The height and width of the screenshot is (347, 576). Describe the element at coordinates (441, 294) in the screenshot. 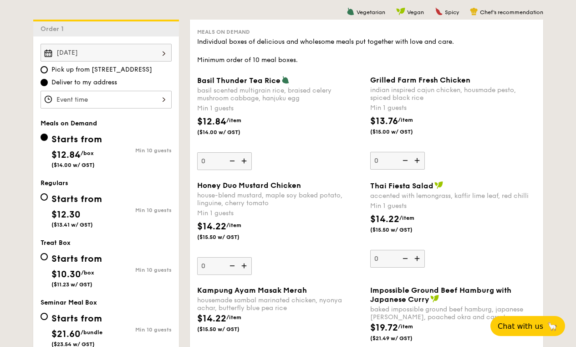

I see `span: Impossible Ground Beef Hamburg with Japanese Curry` at that location.